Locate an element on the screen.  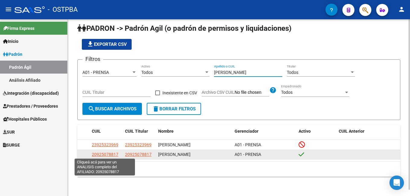
span: Borrar Filtros is located at coordinates (174, 109).